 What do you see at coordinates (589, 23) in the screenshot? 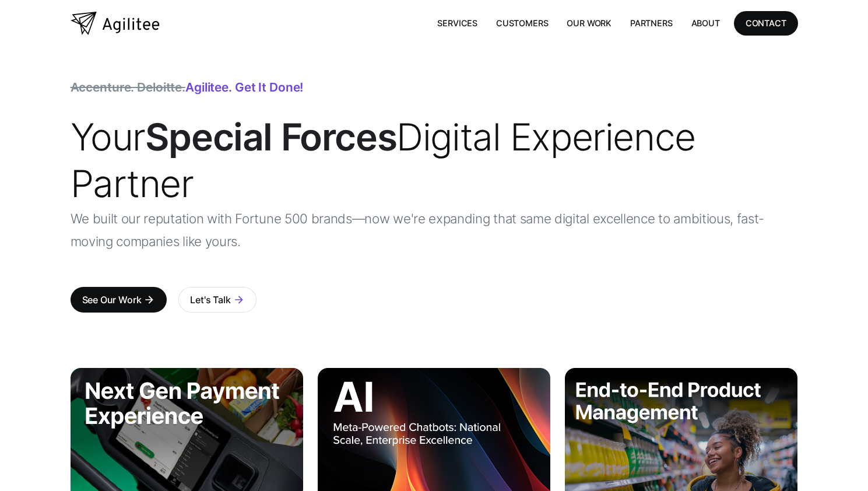
I see `a: Our Work` at bounding box center [589, 23].